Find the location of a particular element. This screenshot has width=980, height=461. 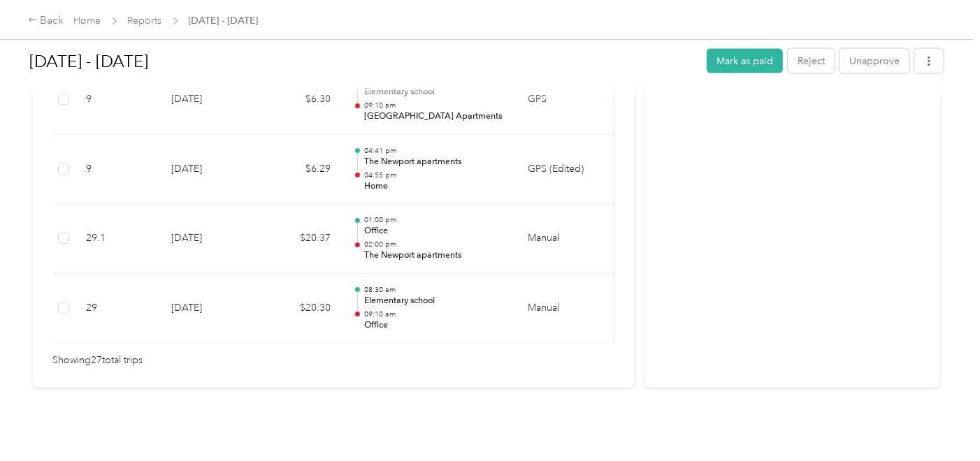

button: Unapprove is located at coordinates (875, 61).